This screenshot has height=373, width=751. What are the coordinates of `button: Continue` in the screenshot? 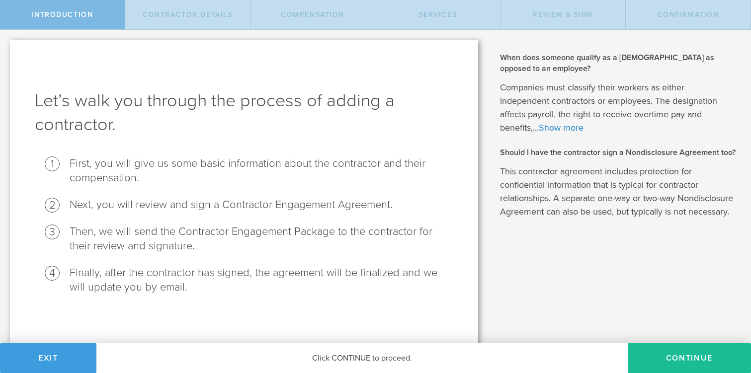 It's located at (690, 359).